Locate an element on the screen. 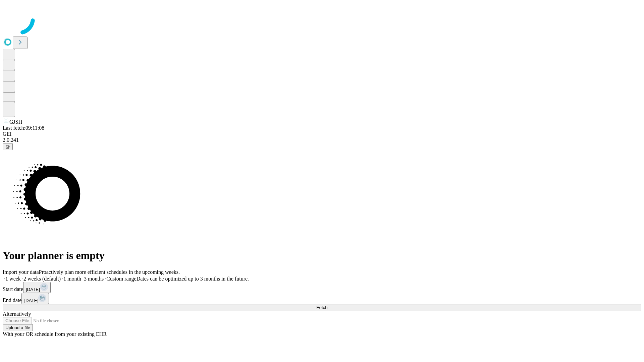 The width and height of the screenshot is (644, 362). span: 1 month is located at coordinates (72, 279).